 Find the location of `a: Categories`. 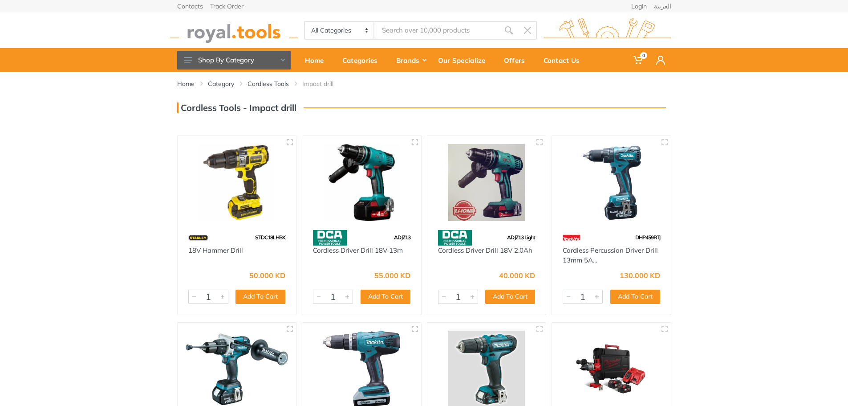

a: Categories is located at coordinates (363, 60).